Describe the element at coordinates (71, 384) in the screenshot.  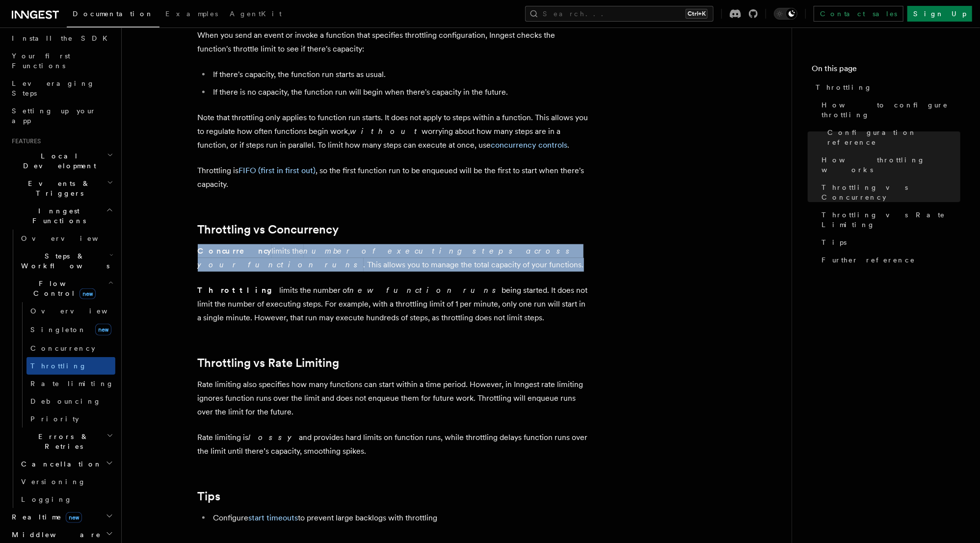
I see `a: Rate limiting` at that location.